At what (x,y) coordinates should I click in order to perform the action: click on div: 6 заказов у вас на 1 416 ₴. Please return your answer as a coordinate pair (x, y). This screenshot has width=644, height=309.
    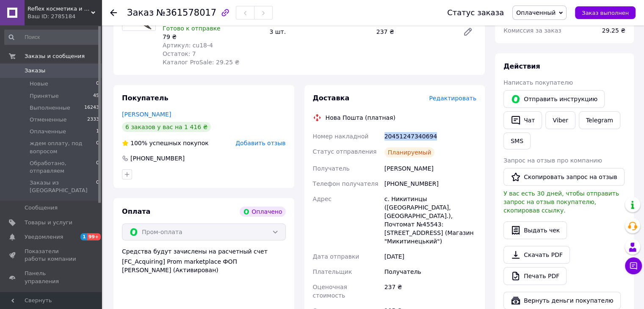
    Looking at the image, I should click on (166, 127).